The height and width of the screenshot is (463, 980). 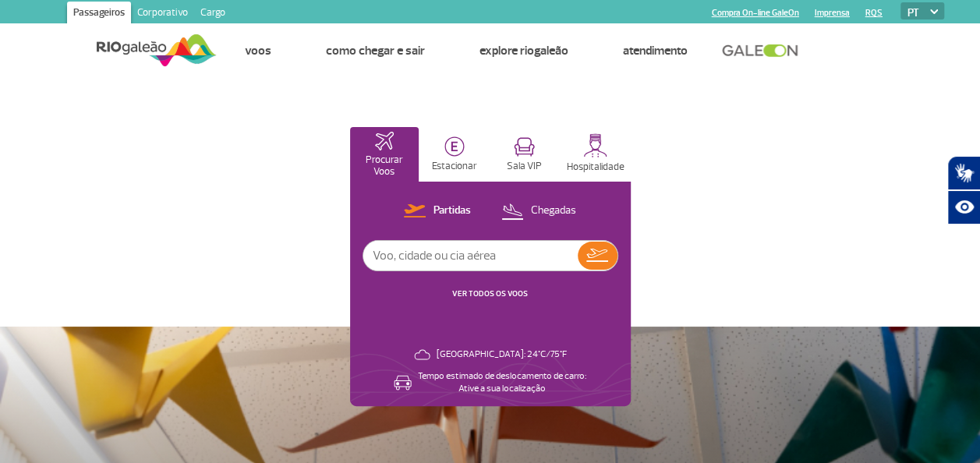 I want to click on img: carParkingHome.svg, so click(x=454, y=146).